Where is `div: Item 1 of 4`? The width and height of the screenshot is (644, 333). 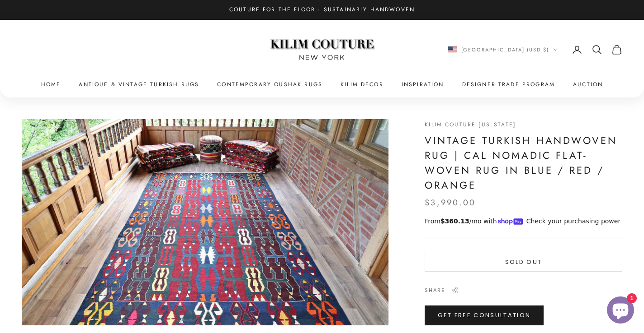
div: Item 1 of 4 is located at coordinates (205, 222).